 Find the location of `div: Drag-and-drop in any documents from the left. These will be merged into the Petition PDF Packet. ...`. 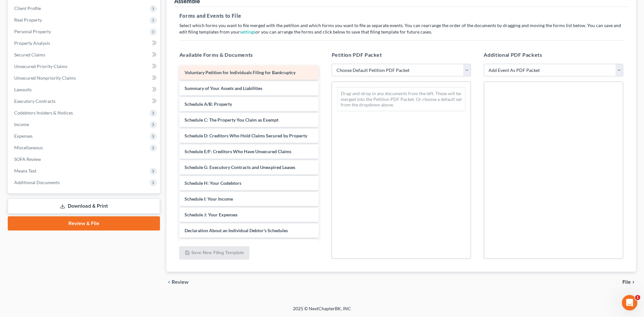

div: Drag-and-drop in any documents from the left. These will be merged into the Petition PDF Packet. ... is located at coordinates (401, 99).